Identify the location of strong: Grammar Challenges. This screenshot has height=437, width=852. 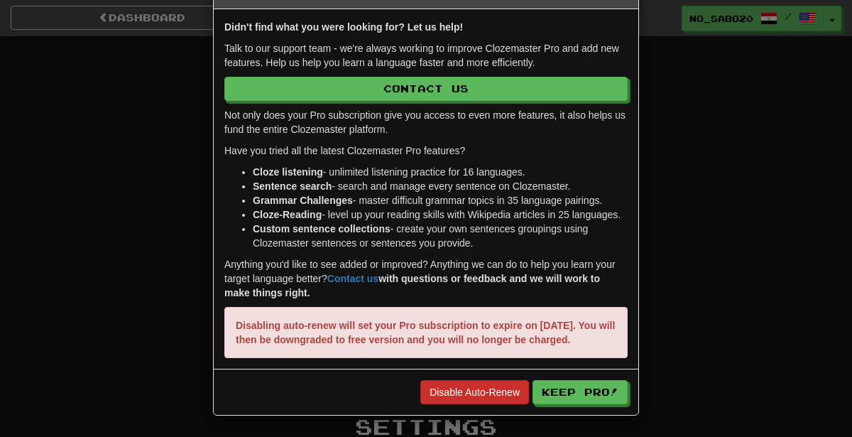
(302, 200).